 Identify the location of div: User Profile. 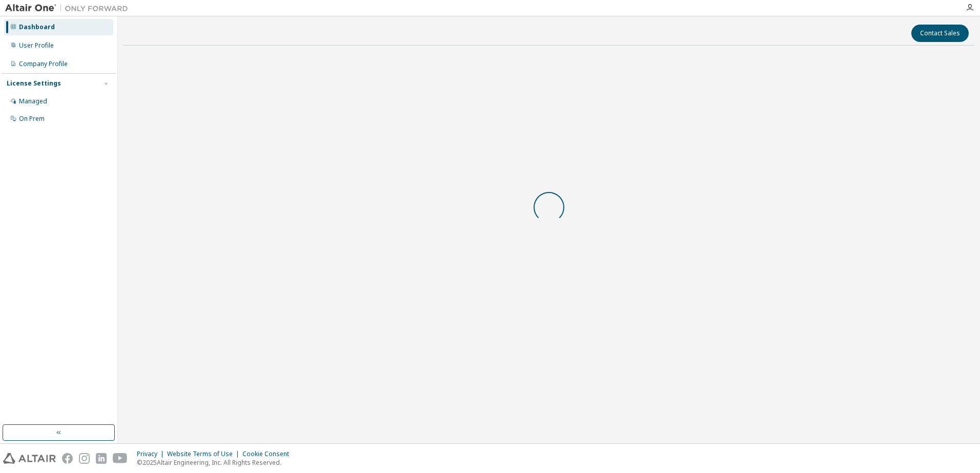
(37, 46).